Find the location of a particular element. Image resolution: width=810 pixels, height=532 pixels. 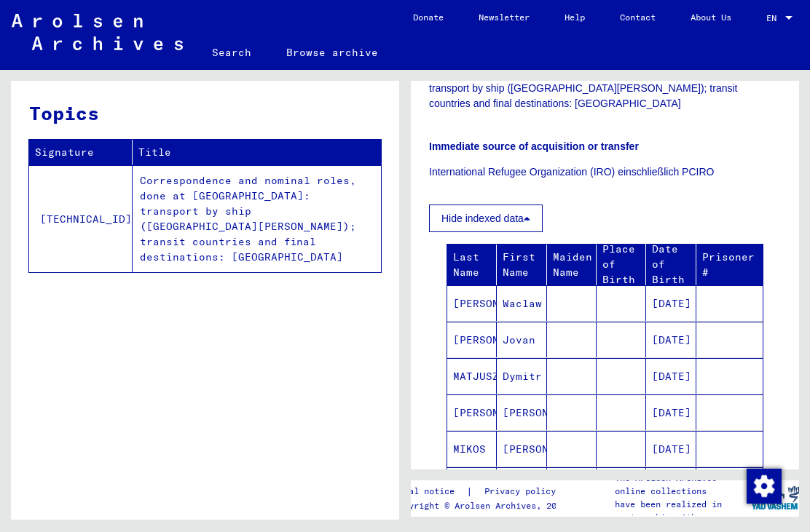

mat-header-cell: Last Name is located at coordinates (472, 265).